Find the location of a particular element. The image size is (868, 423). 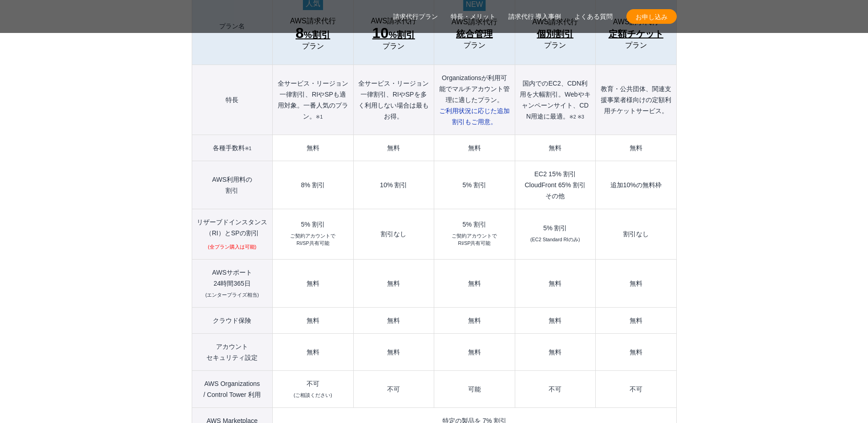

a: AWS請求代行 定額チケットプラン is located at coordinates (635, 33).